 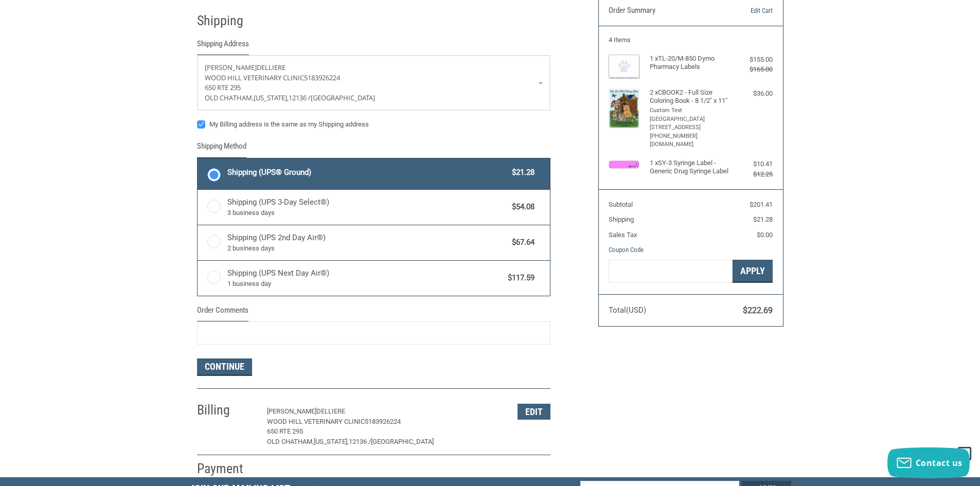 What do you see at coordinates (222, 46) in the screenshot?
I see `legend: Shipping Address` at bounding box center [222, 46].